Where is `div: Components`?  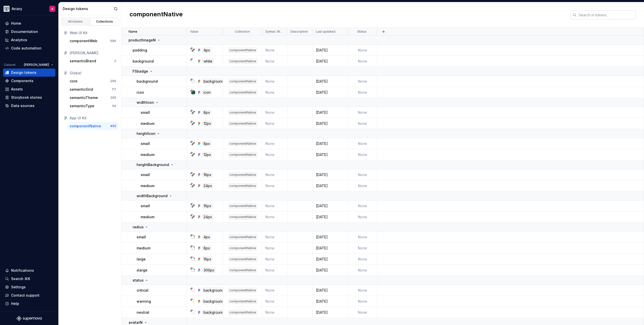
div: Components is located at coordinates (22, 81).